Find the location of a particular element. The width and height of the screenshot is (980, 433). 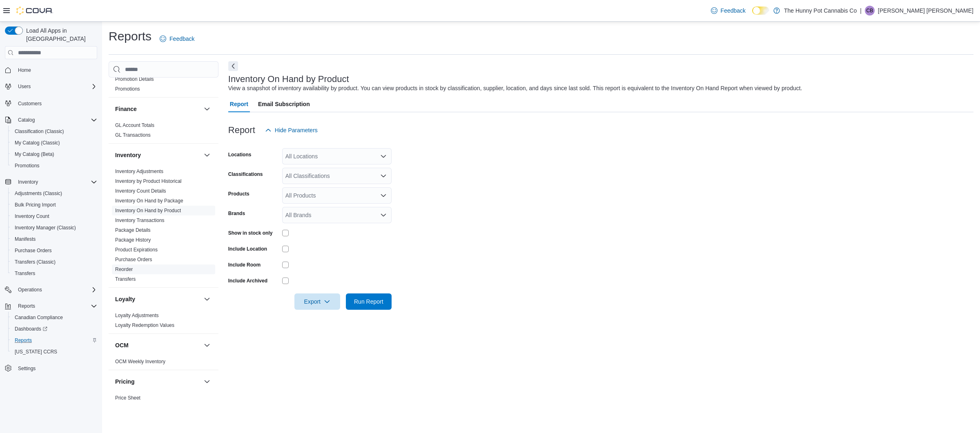

a: Dashboards is located at coordinates (54, 329).